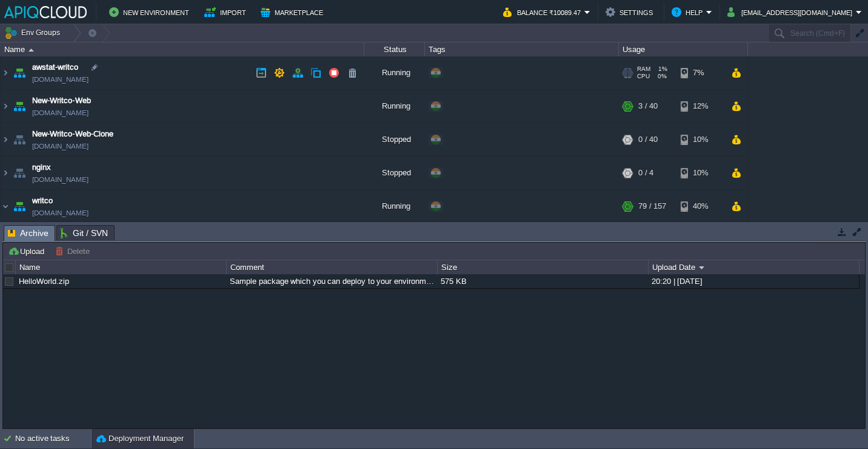  Describe the element at coordinates (73, 134) in the screenshot. I see `a: New-Writco-Web-Clone` at that location.